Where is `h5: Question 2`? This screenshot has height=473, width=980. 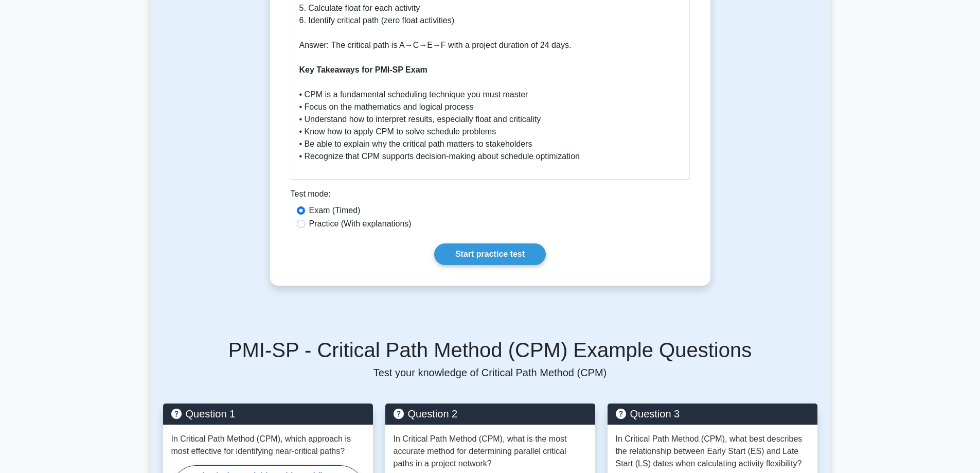 h5: Question 2 is located at coordinates (491, 414).